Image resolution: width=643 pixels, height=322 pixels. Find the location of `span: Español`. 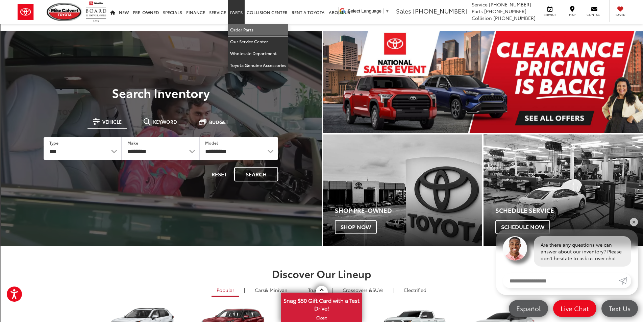

span: Español is located at coordinates (528, 308).